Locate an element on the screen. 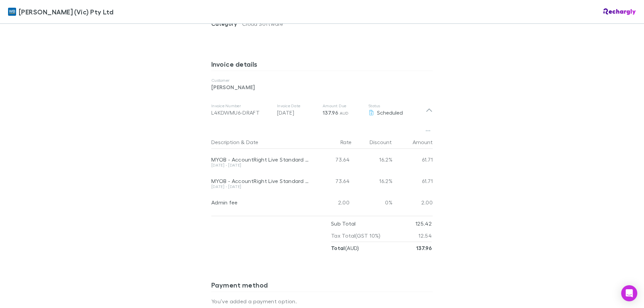 This screenshot has height=308, width=644. h3: Payment method is located at coordinates (322, 286).